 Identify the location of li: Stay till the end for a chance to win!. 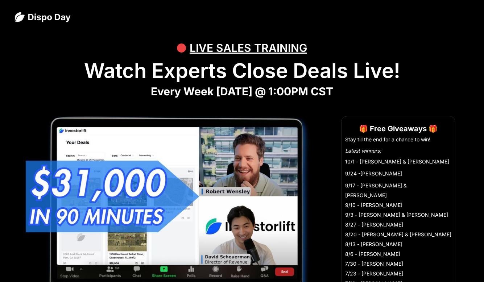
(398, 140).